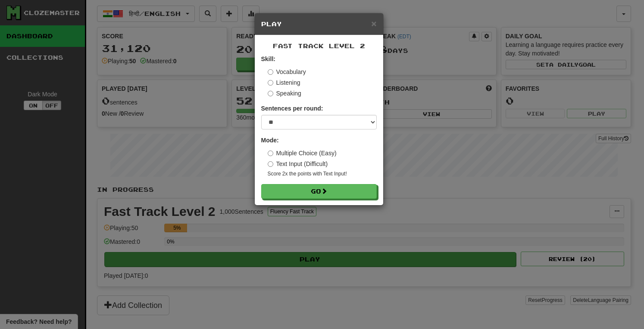 The image size is (644, 329). Describe the element at coordinates (319, 24) in the screenshot. I see `h5: Play` at that location.